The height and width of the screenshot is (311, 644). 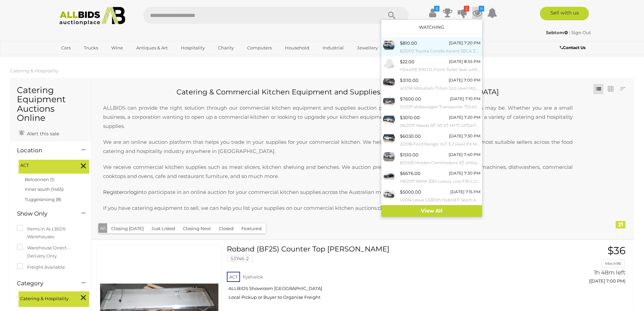 What do you see at coordinates (39, 179) in the screenshot?
I see `a: Belconnen (1)` at bounding box center [39, 179].